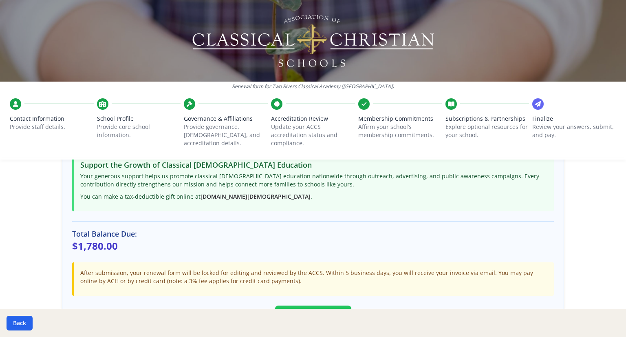 The height and width of the screenshot is (337, 626). I want to click on img: Logo, so click(313, 41).